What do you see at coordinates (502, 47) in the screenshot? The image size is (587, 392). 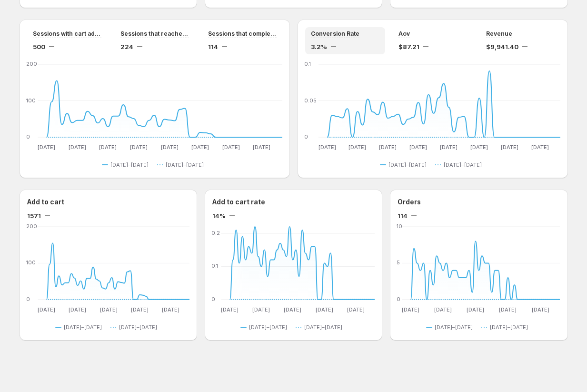 I see `span: $9,941.40` at bounding box center [502, 47].